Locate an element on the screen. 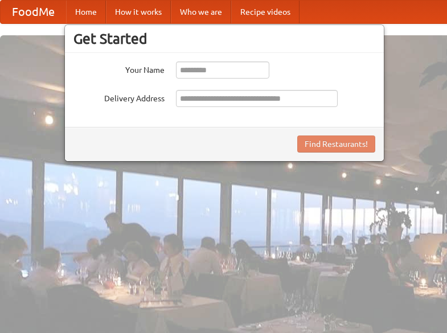 The height and width of the screenshot is (333, 447). button: Find Restaurants! is located at coordinates (336, 144).